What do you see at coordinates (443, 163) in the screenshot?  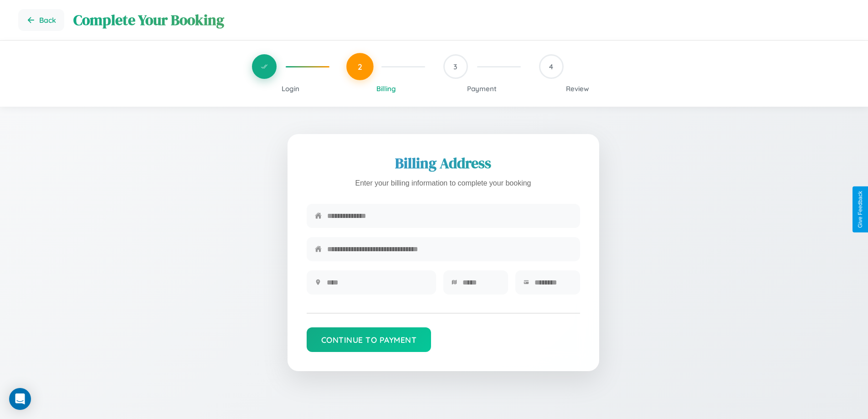 I see `h2: Billing Address` at bounding box center [443, 163].